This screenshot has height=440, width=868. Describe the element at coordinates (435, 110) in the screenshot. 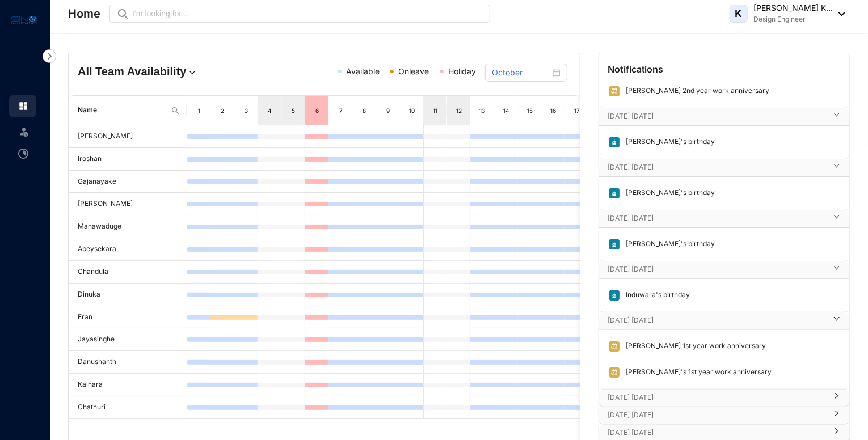

I see `div: 11` at that location.